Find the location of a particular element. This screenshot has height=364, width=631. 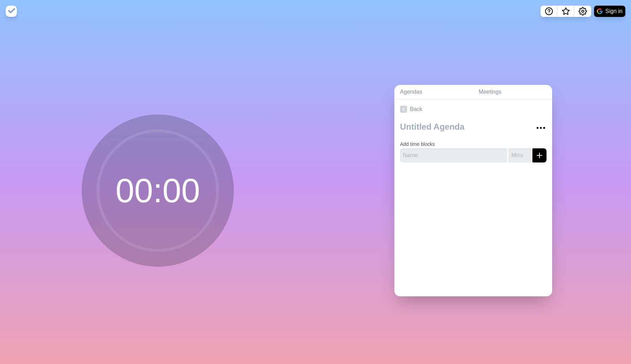

a: Back is located at coordinates (473, 109).